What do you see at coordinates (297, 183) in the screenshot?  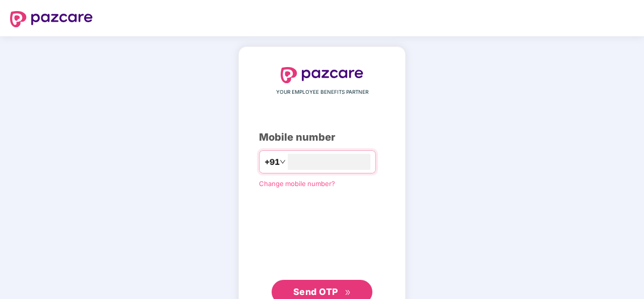 I see `span: Change mobile number?` at bounding box center [297, 183].